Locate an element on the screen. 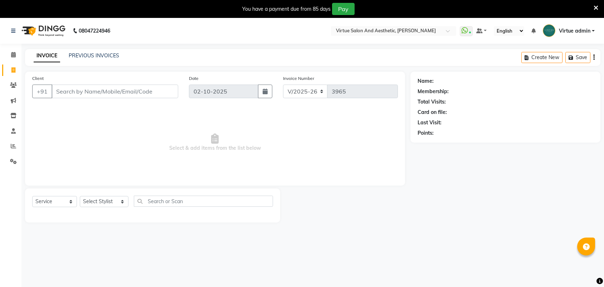  img: Virtue admin is located at coordinates (549, 30).